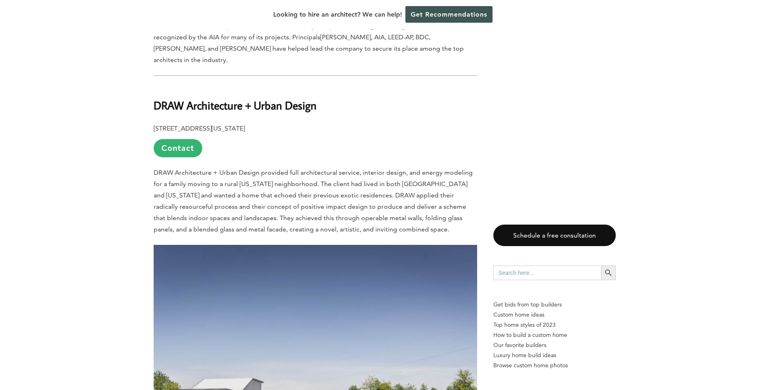 This screenshot has height=390, width=769. What do you see at coordinates (555, 305) in the screenshot?
I see `p: Get bids from top builders` at bounding box center [555, 305].